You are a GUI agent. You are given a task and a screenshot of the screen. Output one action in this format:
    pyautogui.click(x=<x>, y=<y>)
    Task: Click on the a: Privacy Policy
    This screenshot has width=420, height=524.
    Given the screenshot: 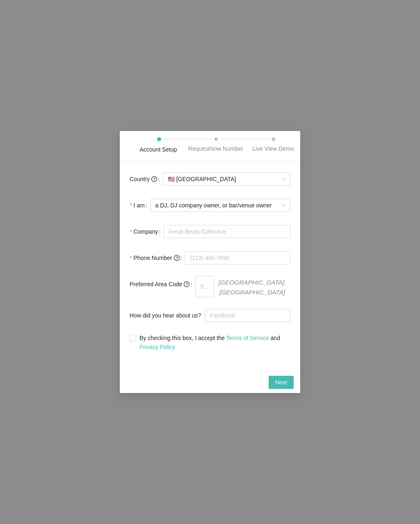 What is the action you would take?
    pyautogui.click(x=157, y=347)
    